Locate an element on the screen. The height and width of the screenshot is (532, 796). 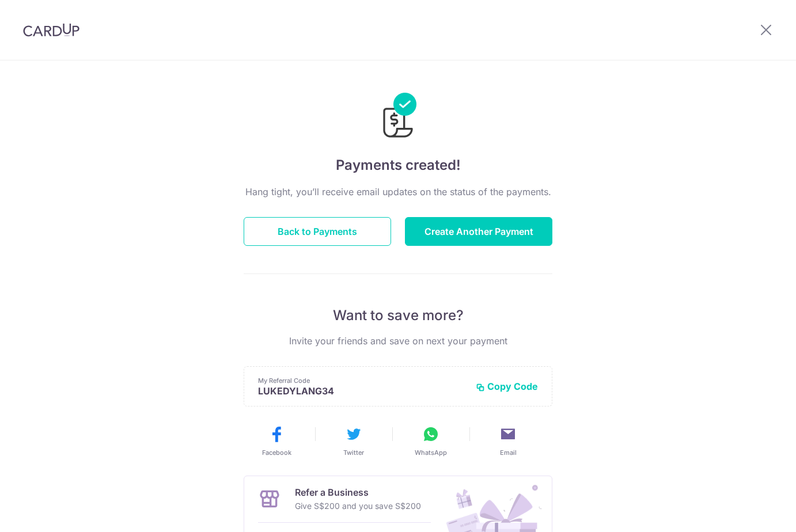
button: WhatsApp is located at coordinates (431, 441).